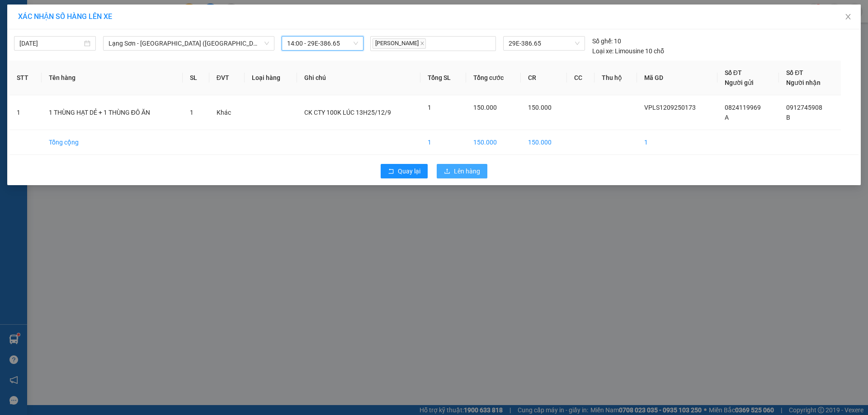  I want to click on span: Quay lại, so click(409, 171).